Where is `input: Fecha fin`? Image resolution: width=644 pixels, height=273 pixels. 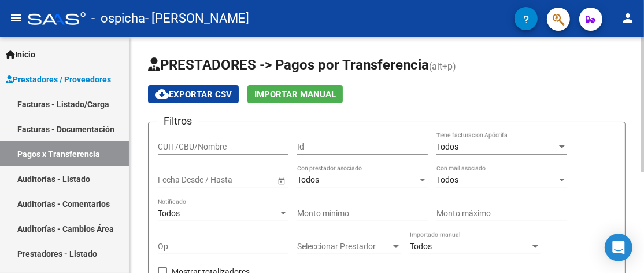 input: Fecha fin is located at coordinates (238, 179).